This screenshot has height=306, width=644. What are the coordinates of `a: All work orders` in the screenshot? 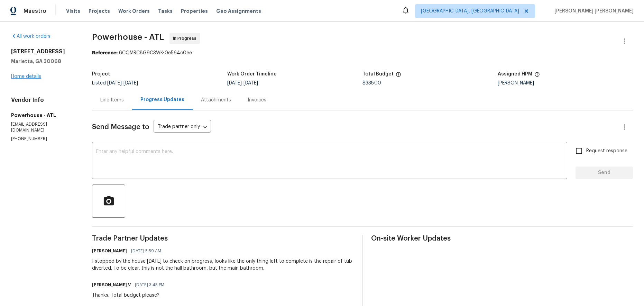 It's located at (31, 36).